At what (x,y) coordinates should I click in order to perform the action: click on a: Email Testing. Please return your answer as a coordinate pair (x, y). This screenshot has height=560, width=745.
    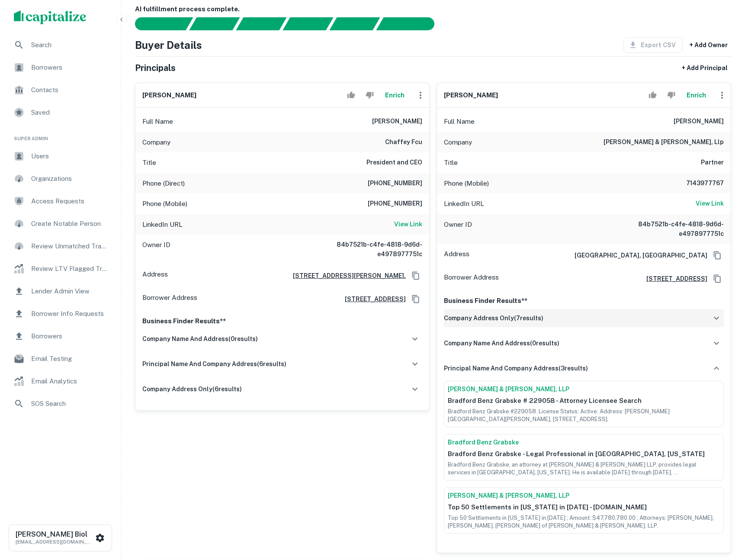
    Looking at the image, I should click on (60, 359).